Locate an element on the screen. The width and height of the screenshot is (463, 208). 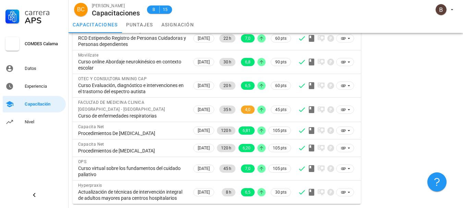
span: 6,20 is located at coordinates (246, 148).